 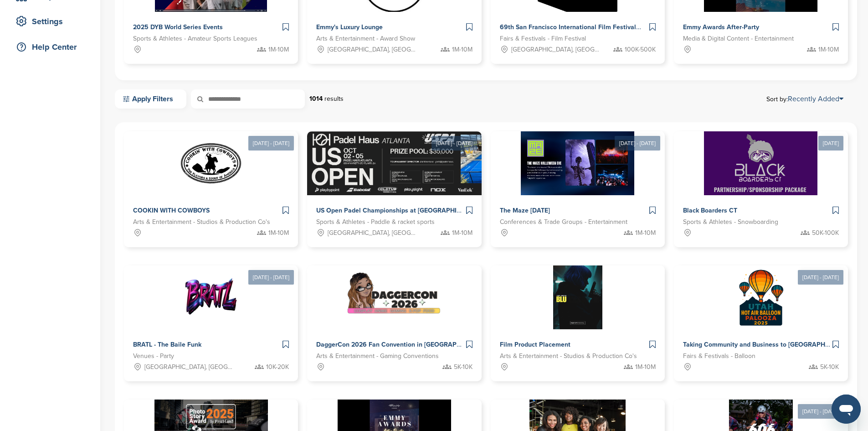 What do you see at coordinates (640, 50) in the screenshot?
I see `span: 100K-500K` at bounding box center [640, 50].